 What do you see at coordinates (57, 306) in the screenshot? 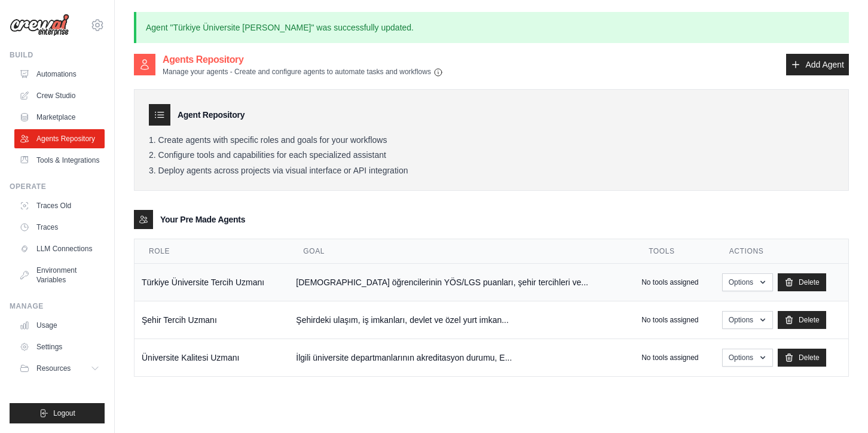
I see `div: Manage` at bounding box center [57, 306].